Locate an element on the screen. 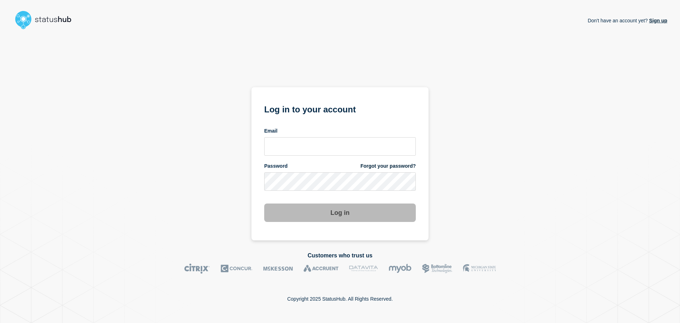 This screenshot has height=323, width=680. img: Citrix logo is located at coordinates (197, 268).